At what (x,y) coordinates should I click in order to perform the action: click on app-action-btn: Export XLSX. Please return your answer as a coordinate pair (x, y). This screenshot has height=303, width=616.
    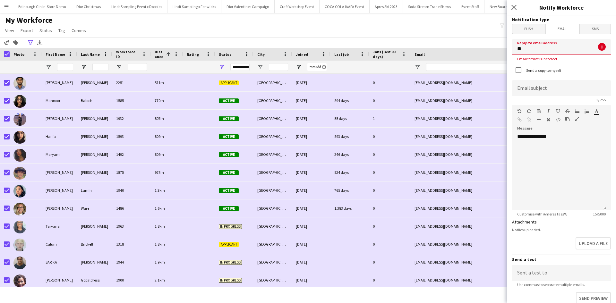
    Looking at the image, I should click on (40, 43).